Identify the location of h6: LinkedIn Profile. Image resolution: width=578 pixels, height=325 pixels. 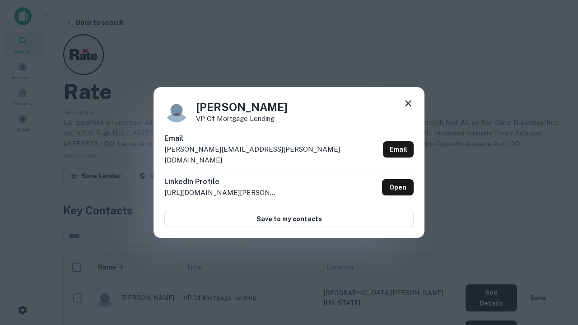
(221, 182).